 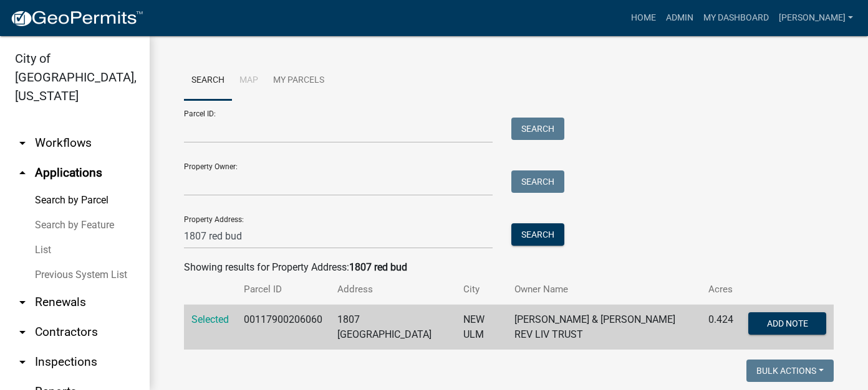 What do you see at coordinates (283, 290) in the screenshot?
I see `th: Parcel ID` at bounding box center [283, 290].